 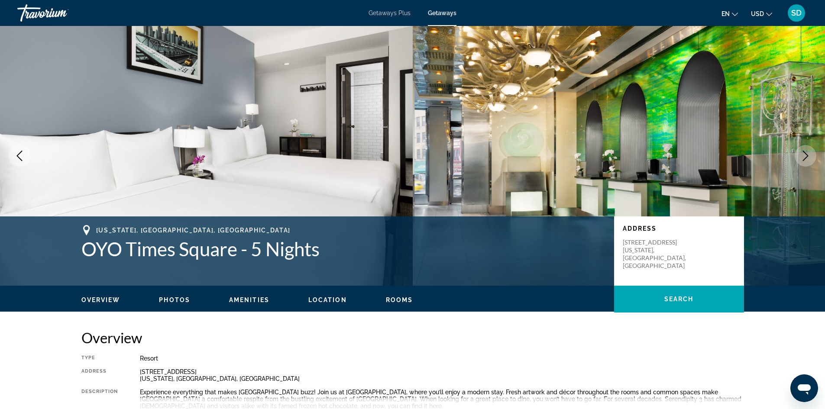 I want to click on button: Next image, so click(x=805, y=156).